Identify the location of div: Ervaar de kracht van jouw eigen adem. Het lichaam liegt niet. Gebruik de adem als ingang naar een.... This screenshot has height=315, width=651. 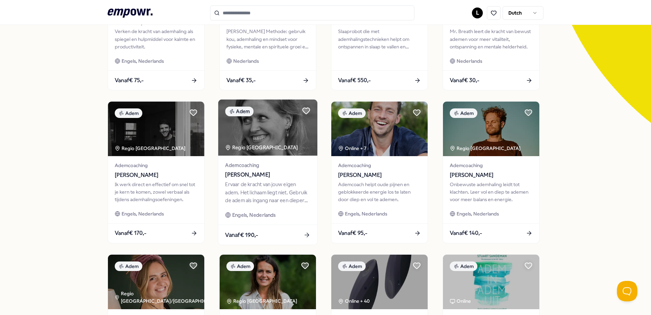
(268, 192).